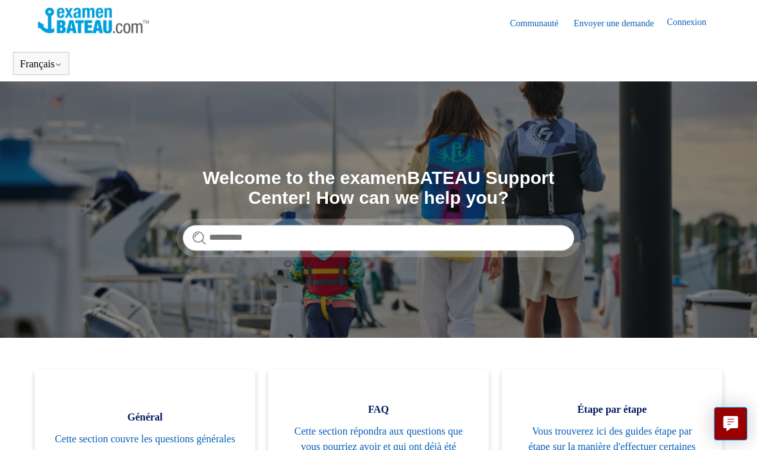 The width and height of the screenshot is (757, 450). I want to click on a: Envoyer une demande, so click(619, 23).